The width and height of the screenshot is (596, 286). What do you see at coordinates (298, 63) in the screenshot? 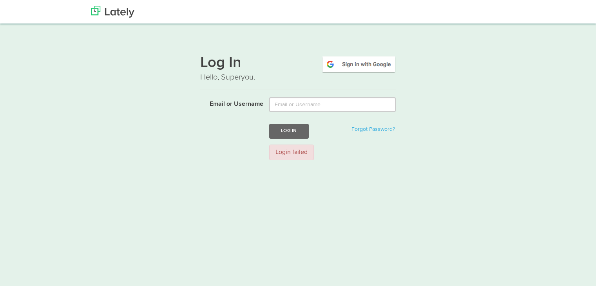
I see `h1: Log In` at bounding box center [298, 63].